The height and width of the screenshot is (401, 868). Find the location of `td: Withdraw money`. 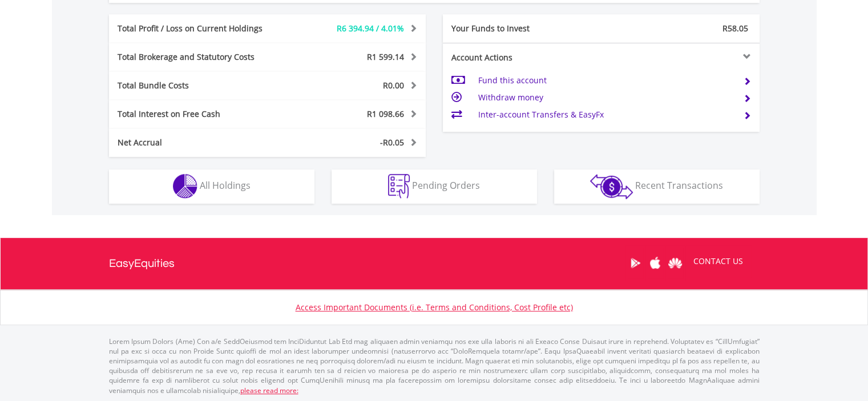

td: Withdraw money is located at coordinates (606, 98).